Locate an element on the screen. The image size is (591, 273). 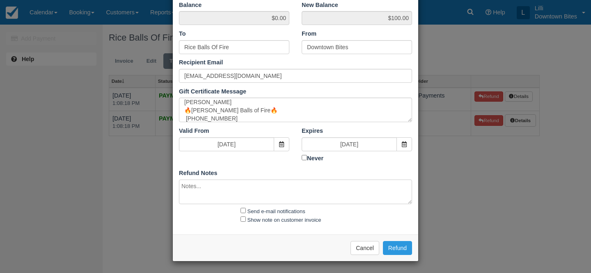
label: Gift Certificate Message is located at coordinates (212, 91).